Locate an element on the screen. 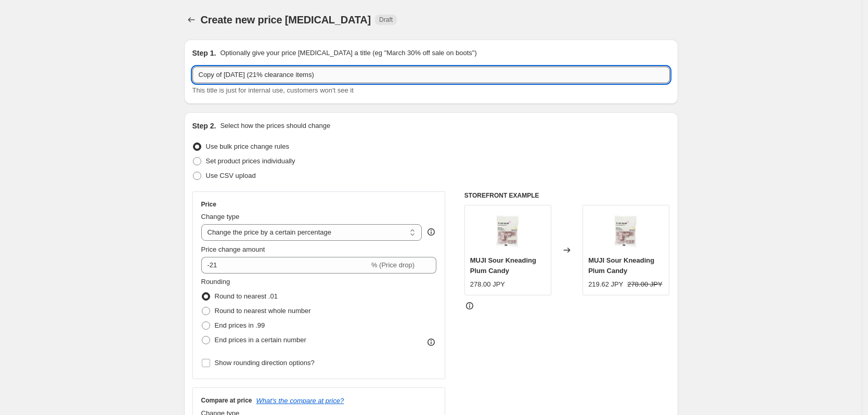 This screenshot has width=868, height=415. span: Use bulk price change rules is located at coordinates (247, 146).